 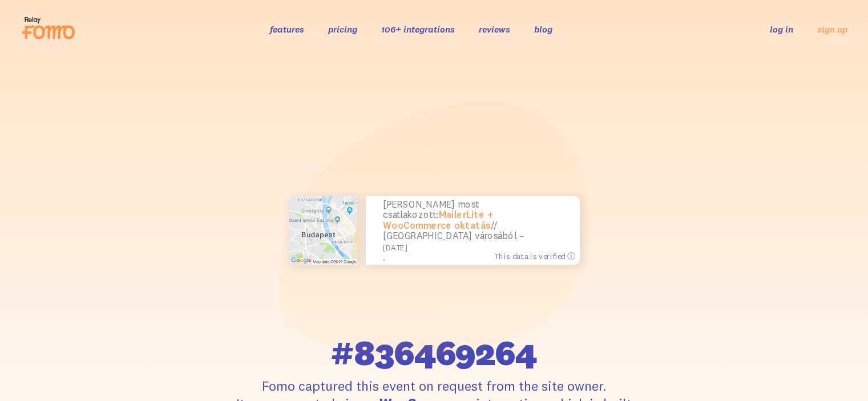 I want to click on a: log in, so click(x=781, y=29).